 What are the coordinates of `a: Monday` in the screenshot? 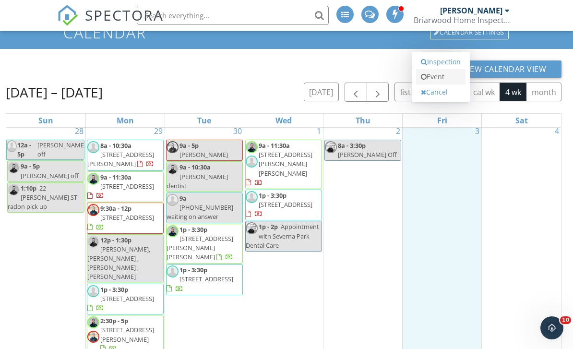 It's located at (125, 121).